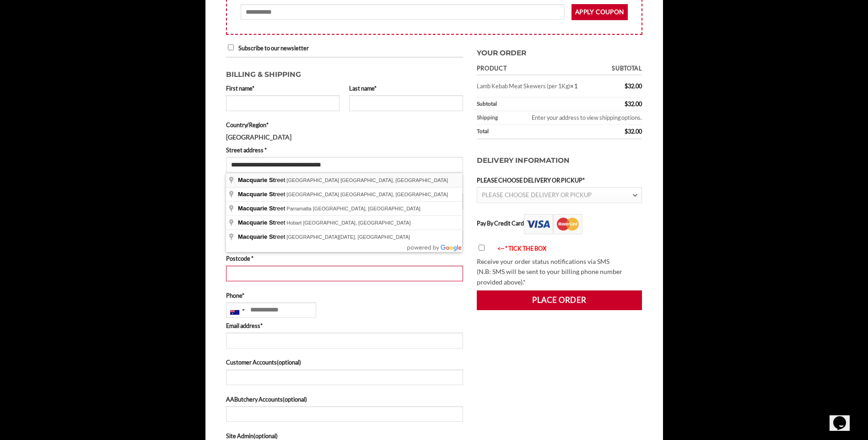 Image resolution: width=868 pixels, height=440 pixels. I want to click on h3: Delivery Information, so click(559, 161).